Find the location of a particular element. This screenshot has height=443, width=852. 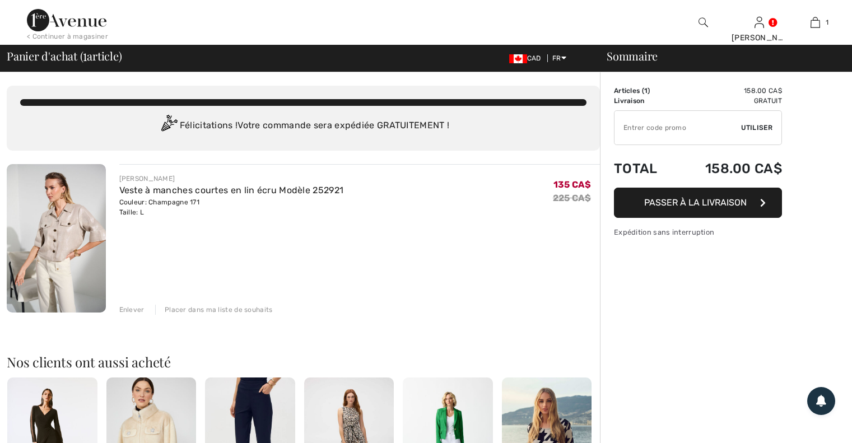

td: Livraison is located at coordinates (644, 101).